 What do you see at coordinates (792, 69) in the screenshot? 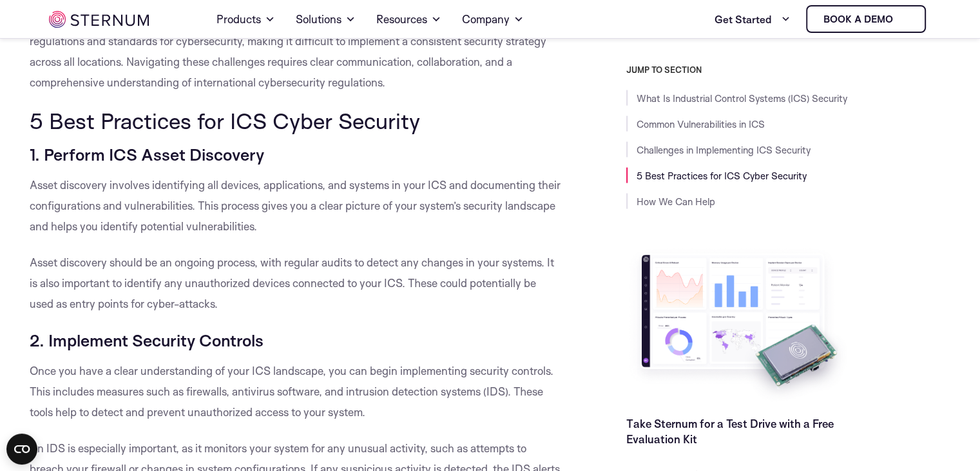
I see `h3: JUMP TO SECTION` at bounding box center [792, 69].